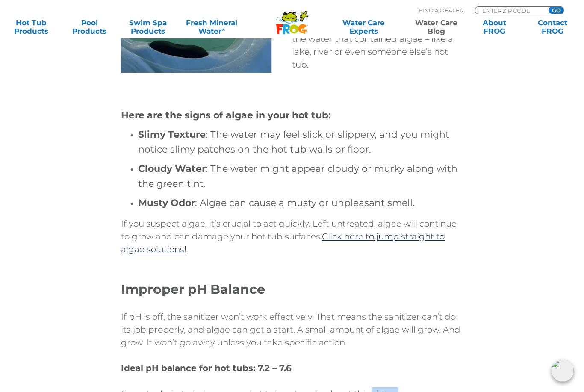  What do you see at coordinates (300, 142) in the screenshot?
I see `h4: : The water may feel slick or slippery, and you might notice slimy patches on the hot tub walls o...` at bounding box center [300, 142].